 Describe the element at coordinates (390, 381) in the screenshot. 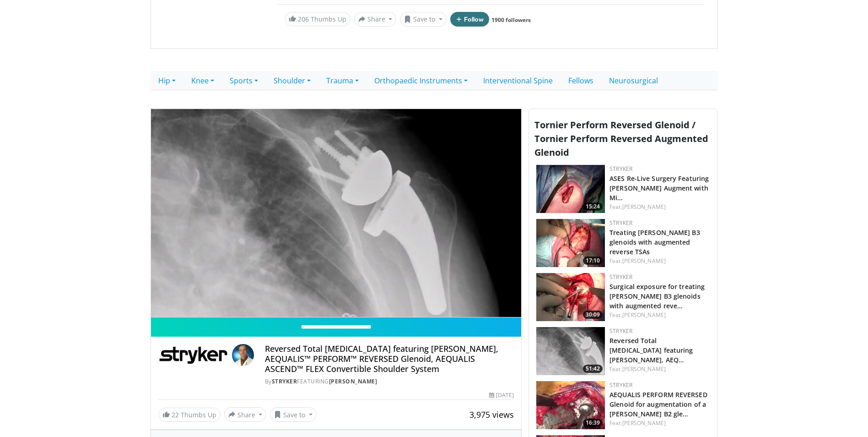

I see `div: By FEATURING` at that location.